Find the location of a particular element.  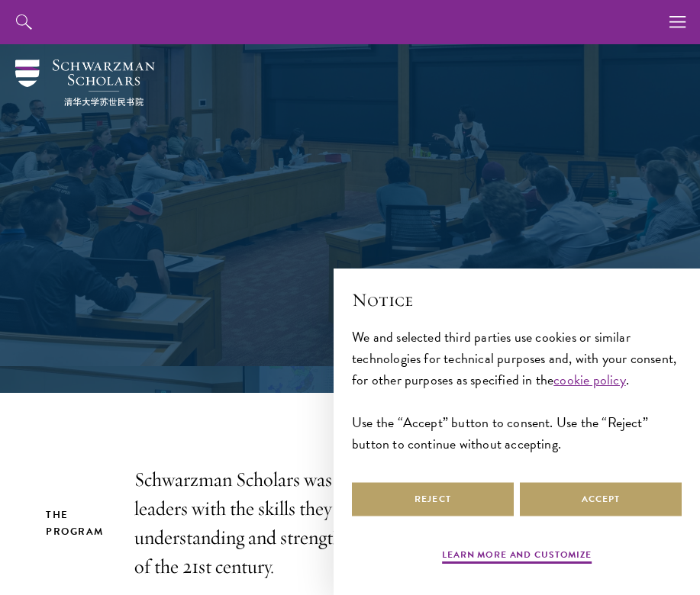

h2: The Program is located at coordinates (75, 524).